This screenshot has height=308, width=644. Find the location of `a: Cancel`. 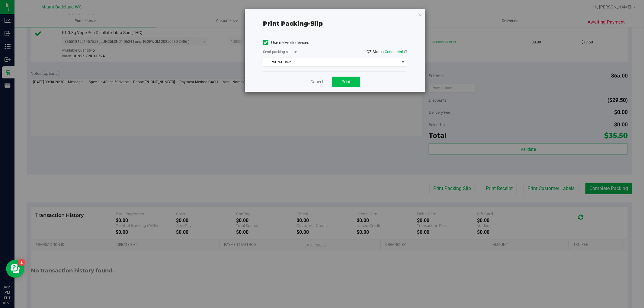

a: Cancel is located at coordinates (317, 82).